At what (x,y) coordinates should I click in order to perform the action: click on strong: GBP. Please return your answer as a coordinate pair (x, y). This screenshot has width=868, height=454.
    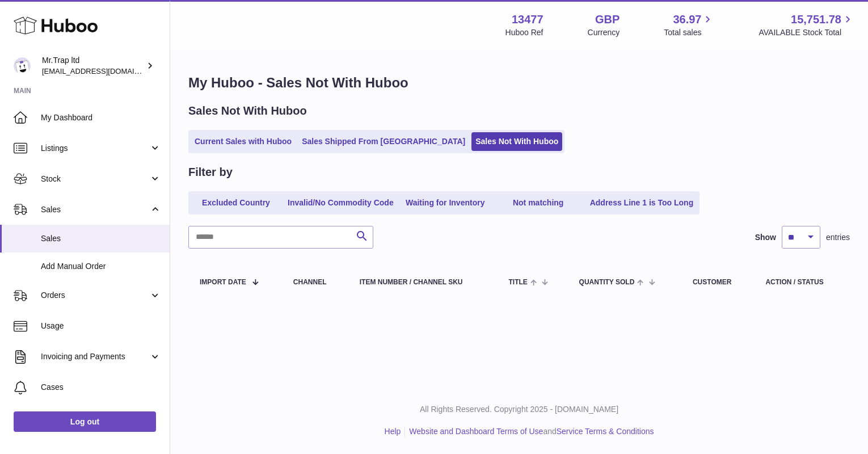
    Looking at the image, I should click on (607, 20).